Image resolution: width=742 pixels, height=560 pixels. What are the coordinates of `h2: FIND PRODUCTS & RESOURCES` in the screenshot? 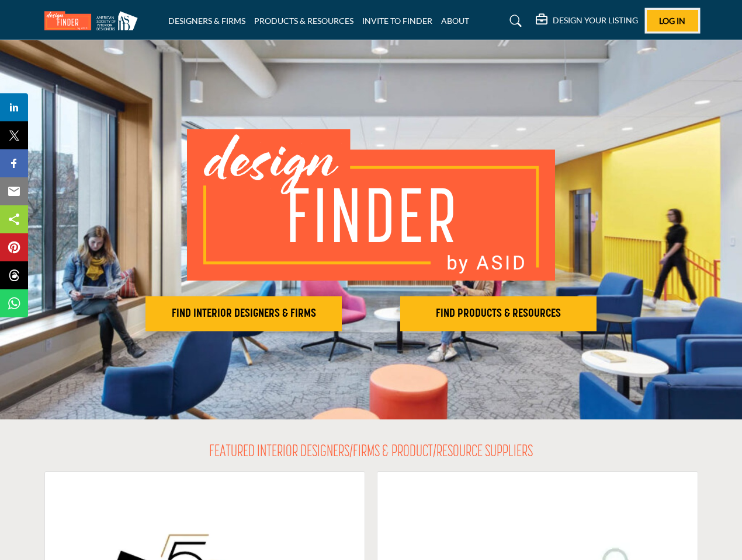 It's located at (498, 314).